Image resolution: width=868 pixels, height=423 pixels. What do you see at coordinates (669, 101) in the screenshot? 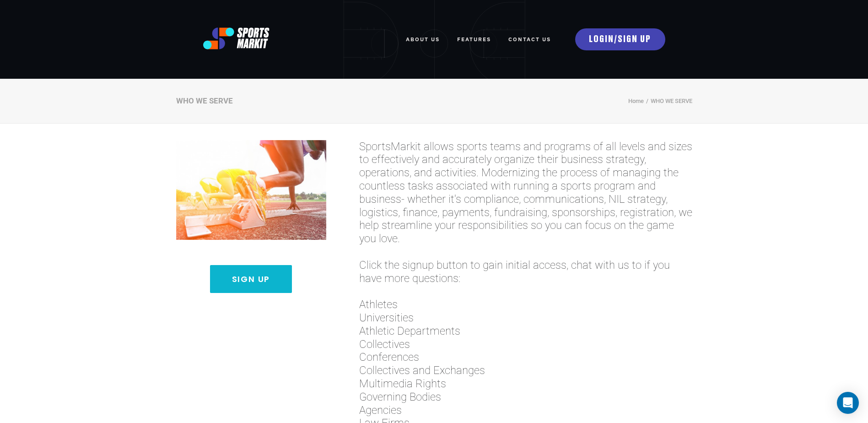
I see `li: WHO WE SERVE` at bounding box center [669, 101].